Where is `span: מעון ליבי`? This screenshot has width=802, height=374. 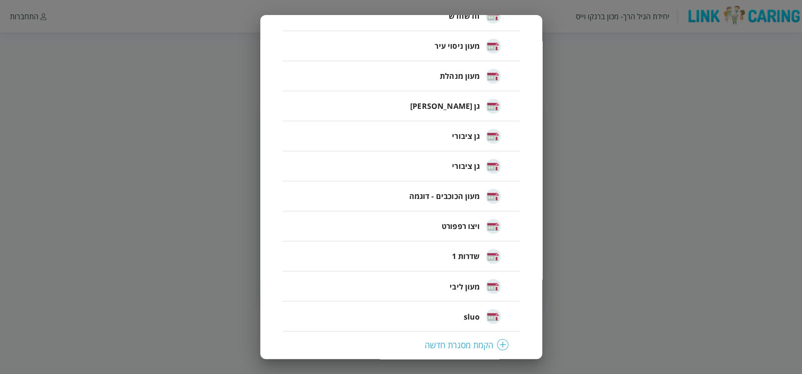 span: מעון ליבי is located at coordinates (465, 287).